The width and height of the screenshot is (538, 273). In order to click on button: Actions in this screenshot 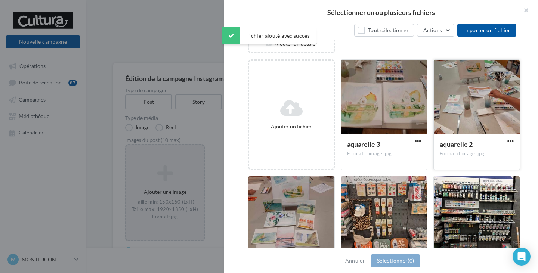, I will do `click(436, 30)`.